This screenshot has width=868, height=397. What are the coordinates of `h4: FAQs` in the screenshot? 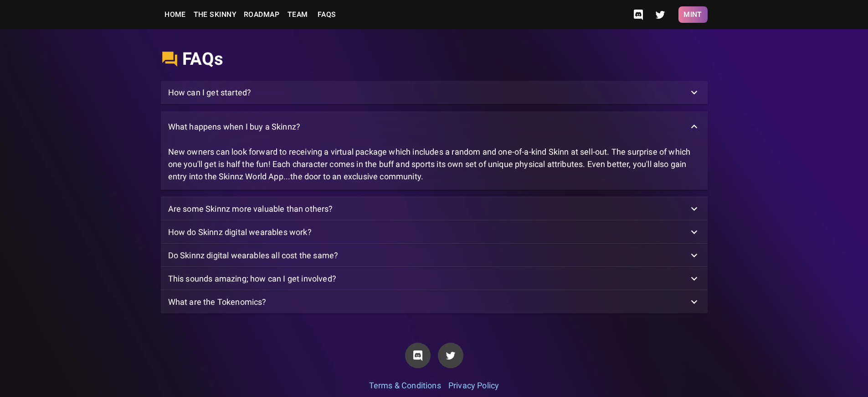 It's located at (203, 58).